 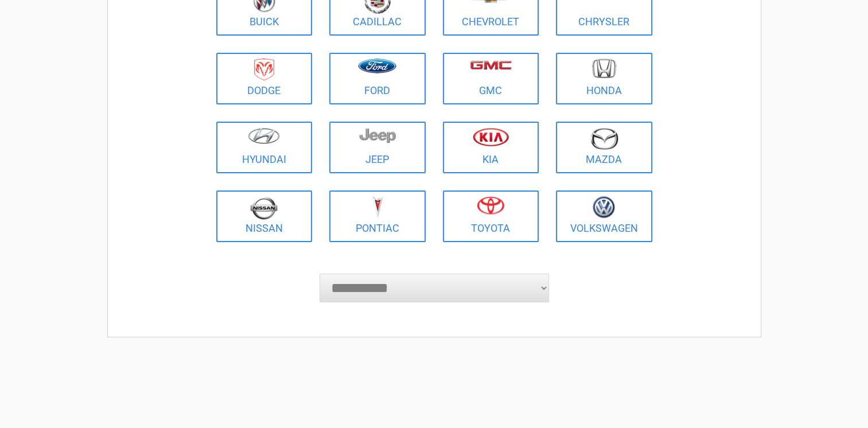 I want to click on a: Volkswagen, so click(x=604, y=216).